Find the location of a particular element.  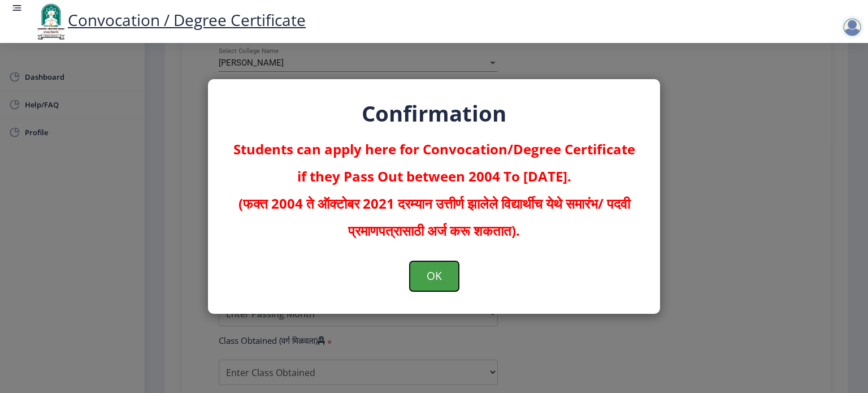

img: logo is located at coordinates (51, 21).